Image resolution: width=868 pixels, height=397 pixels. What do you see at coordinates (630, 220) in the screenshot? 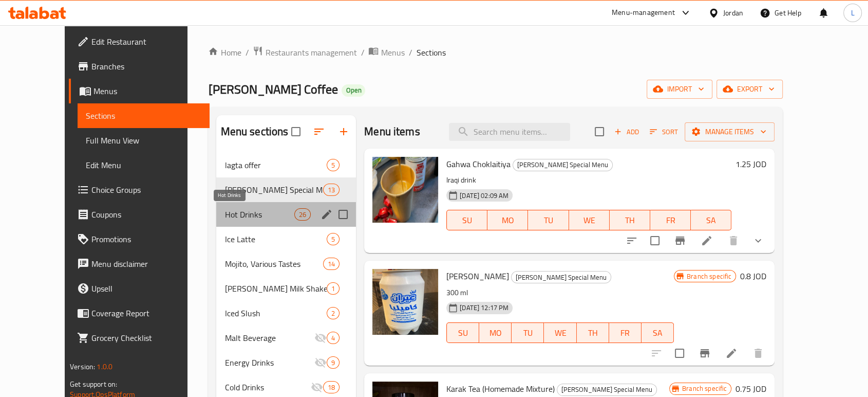
I see `button: TH` at bounding box center [630, 220].